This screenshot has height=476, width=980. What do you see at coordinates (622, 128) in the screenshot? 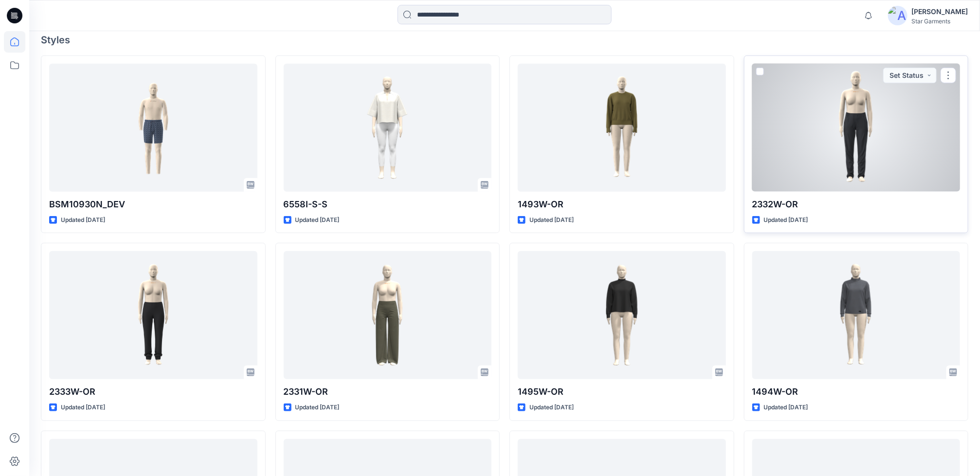
I see `a: 1493W-OR` at bounding box center [622, 128].